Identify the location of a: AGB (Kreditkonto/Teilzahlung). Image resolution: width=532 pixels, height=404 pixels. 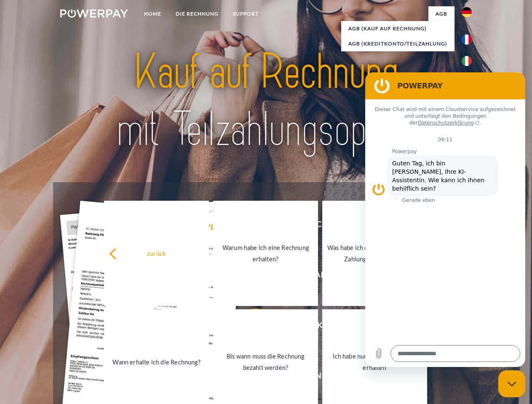
(397, 44).